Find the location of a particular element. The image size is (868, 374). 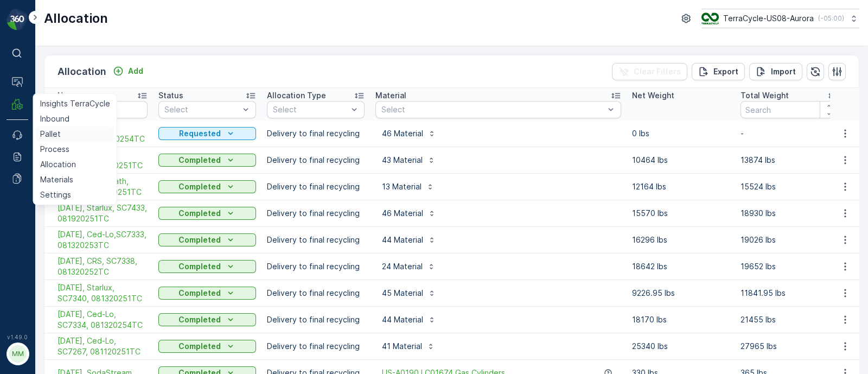

p: 21455 lbs is located at coordinates (789, 320).